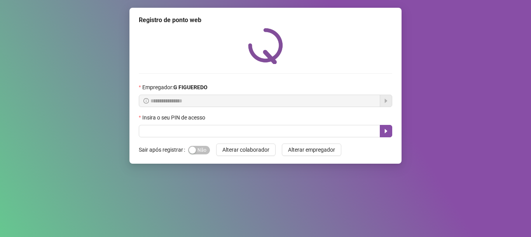 The height and width of the screenshot is (237, 531). I want to click on span: info-circle, so click(146, 101).